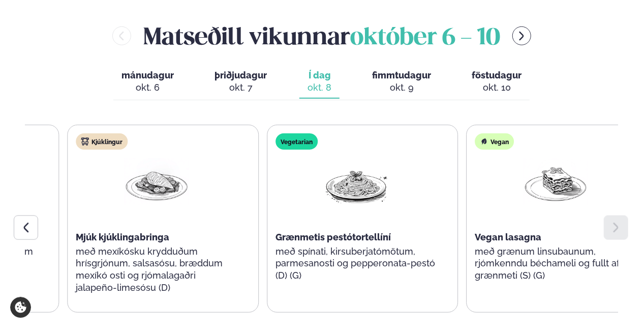 The height and width of the screenshot is (328, 644). What do you see at coordinates (148, 87) in the screenshot?
I see `div: okt. 6` at bounding box center [148, 87].